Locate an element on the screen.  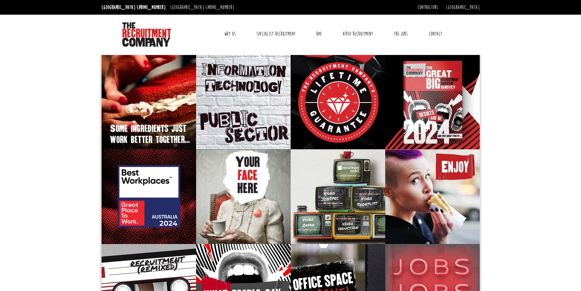
a: Video Recruitment is located at coordinates (358, 34).